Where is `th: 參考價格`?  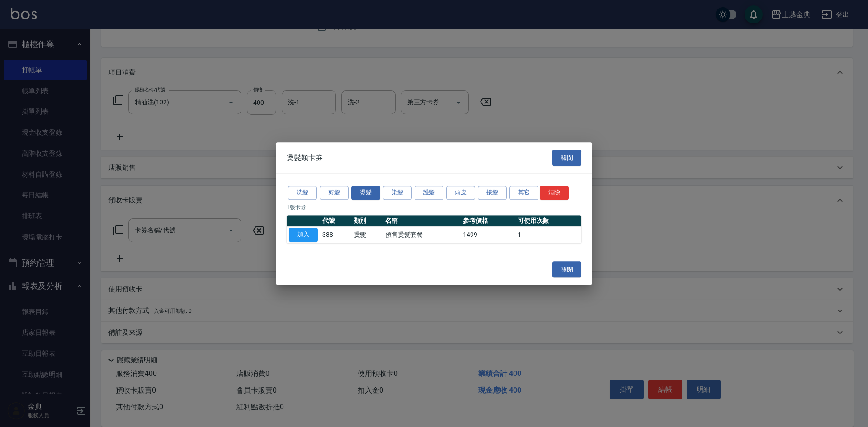 th: 參考價格 is located at coordinates (487, 221).